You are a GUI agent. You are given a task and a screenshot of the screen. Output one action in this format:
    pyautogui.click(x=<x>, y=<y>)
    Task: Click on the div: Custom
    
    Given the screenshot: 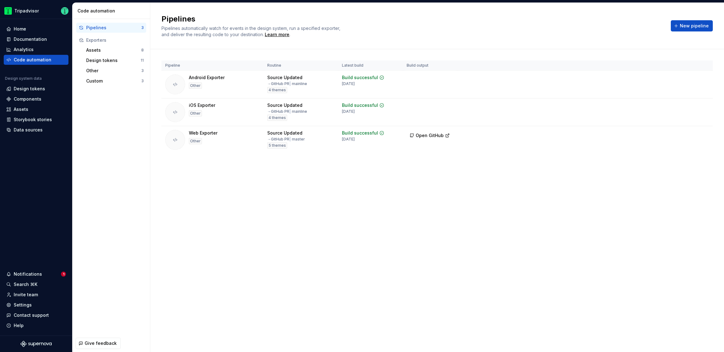 What is the action you would take?
    pyautogui.click(x=114, y=81)
    